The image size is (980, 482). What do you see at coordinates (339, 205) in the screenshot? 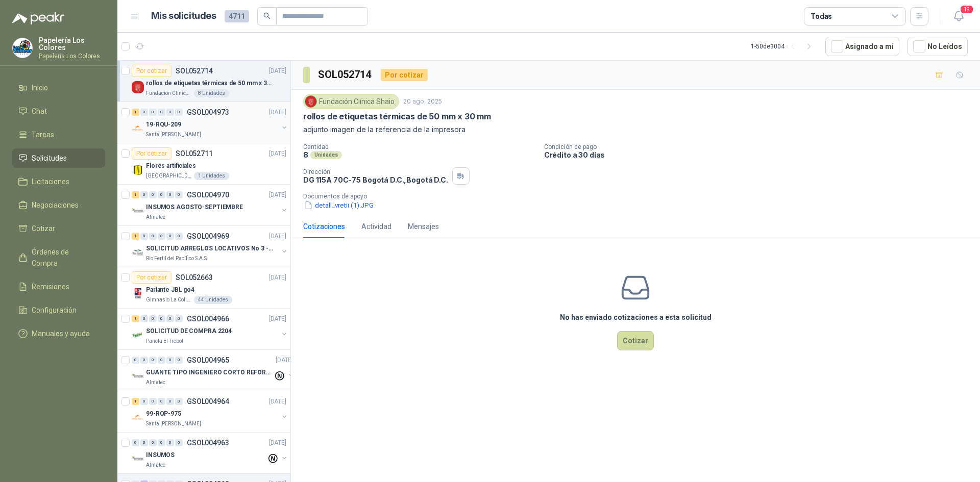
I see `button: detall_vretii (1).JPG` at bounding box center [339, 205].